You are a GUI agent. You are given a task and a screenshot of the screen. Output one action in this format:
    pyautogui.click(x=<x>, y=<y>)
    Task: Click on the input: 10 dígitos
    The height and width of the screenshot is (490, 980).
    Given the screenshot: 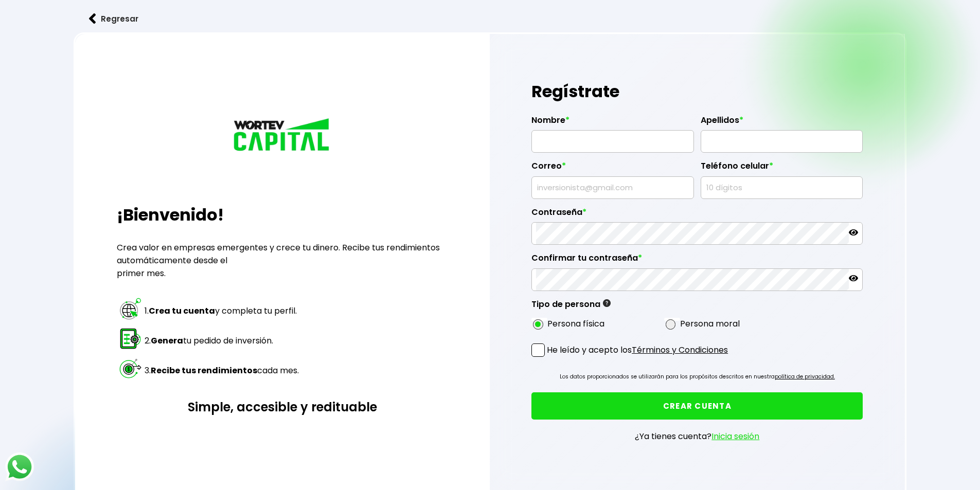 What is the action you would take?
    pyautogui.click(x=782, y=188)
    